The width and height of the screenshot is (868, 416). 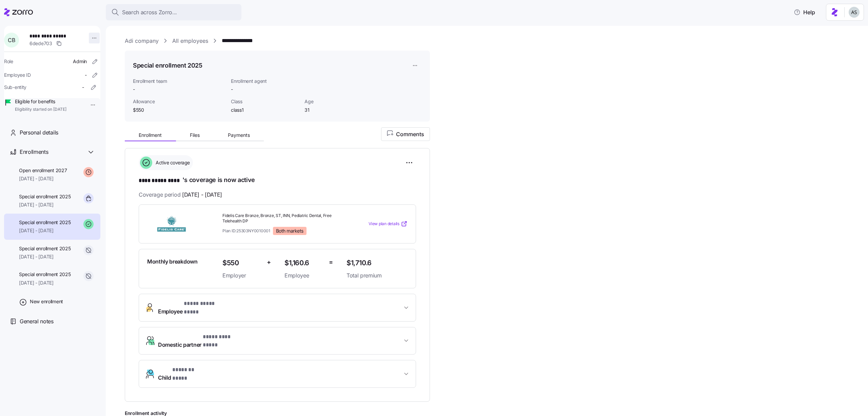 I want to click on span: Role, so click(x=9, y=61).